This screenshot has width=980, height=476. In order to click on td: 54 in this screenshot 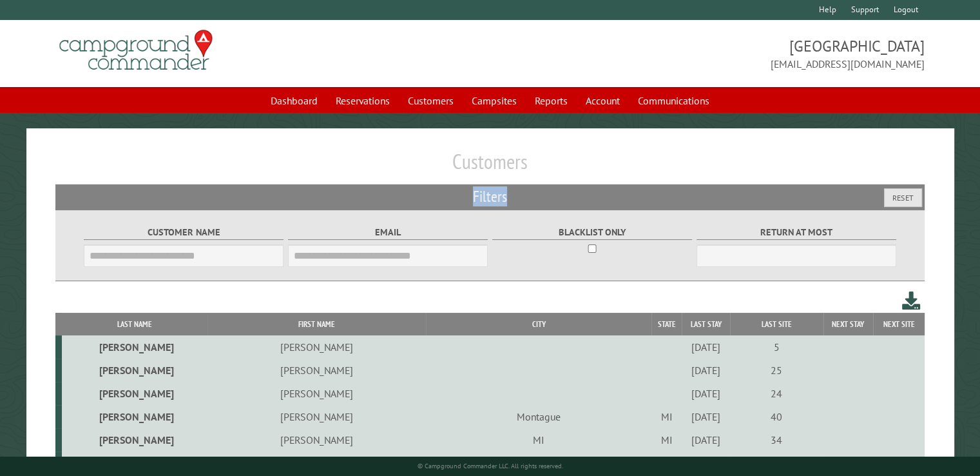, I will do `click(776, 463)`.